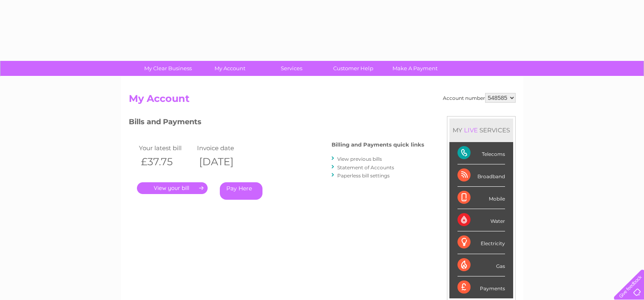 Image resolution: width=644 pixels, height=300 pixels. I want to click on div: Broadband, so click(482, 175).